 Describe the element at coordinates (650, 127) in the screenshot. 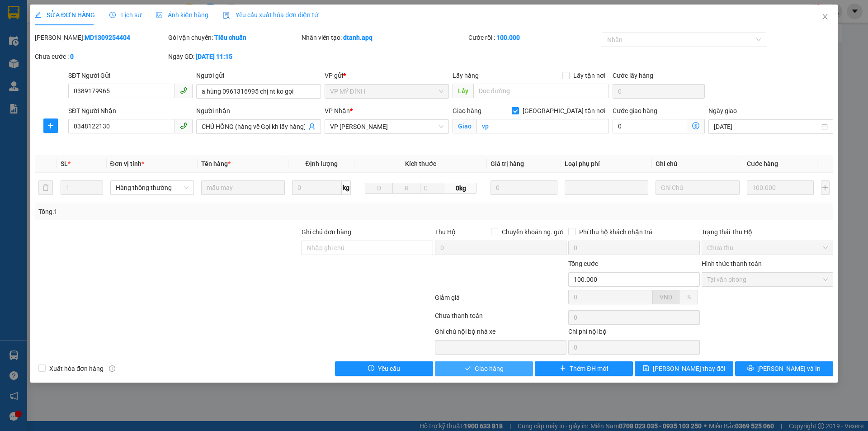

I see `input: Cước giao hàng` at that location.